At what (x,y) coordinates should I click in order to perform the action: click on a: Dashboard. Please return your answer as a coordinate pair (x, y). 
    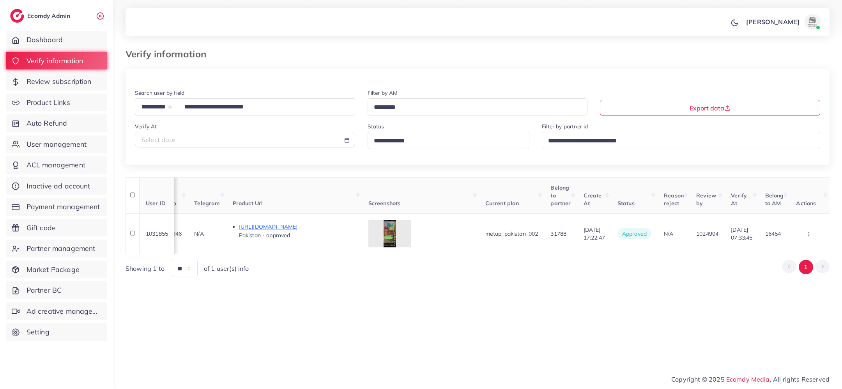
    Looking at the image, I should click on (57, 40).